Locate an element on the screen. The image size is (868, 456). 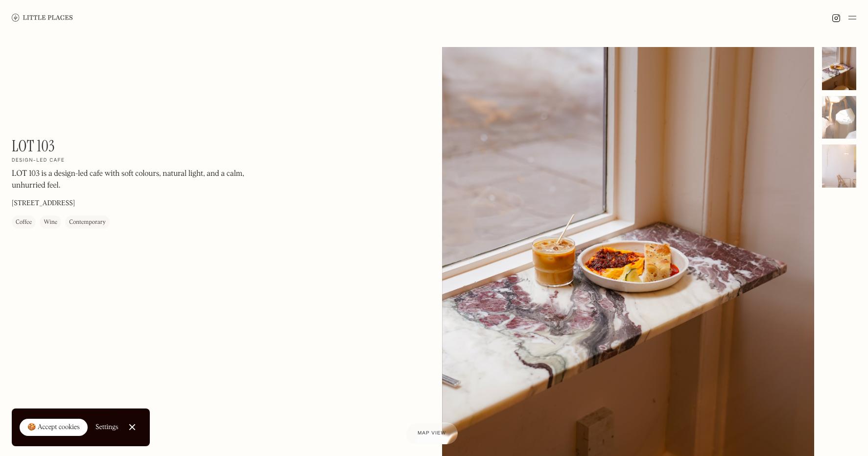
div: 🍪 Accept cookies is located at coordinates (54, 428).